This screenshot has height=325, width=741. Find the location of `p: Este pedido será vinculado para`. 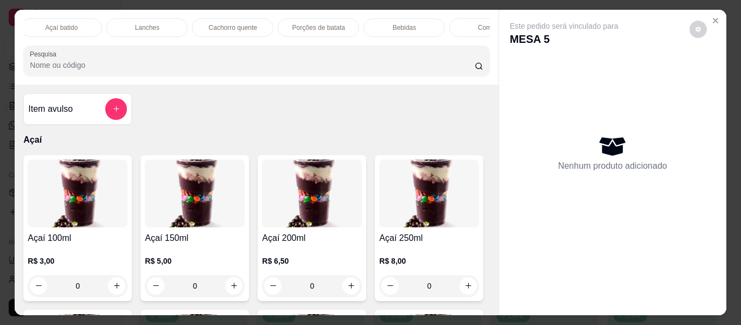

p: Este pedido será vinculado para is located at coordinates (564, 26).